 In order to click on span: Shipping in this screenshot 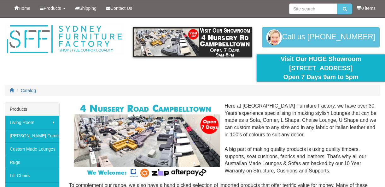, I will do `click(88, 8)`.